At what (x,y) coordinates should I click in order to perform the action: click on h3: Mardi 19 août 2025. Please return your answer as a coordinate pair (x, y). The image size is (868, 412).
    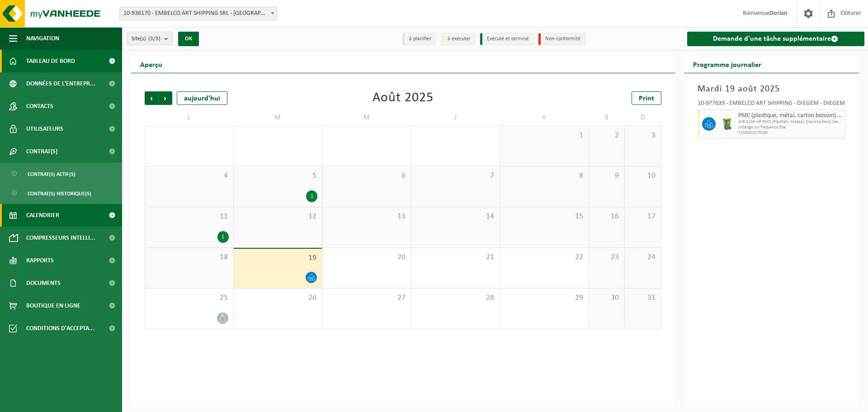
    Looking at the image, I should click on (772, 89).